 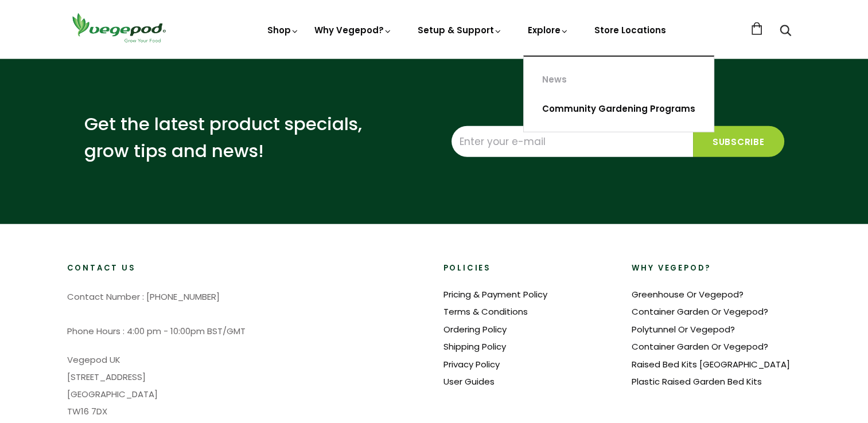 I want to click on a: Polytunnel Or Vegepod?, so click(x=683, y=329).